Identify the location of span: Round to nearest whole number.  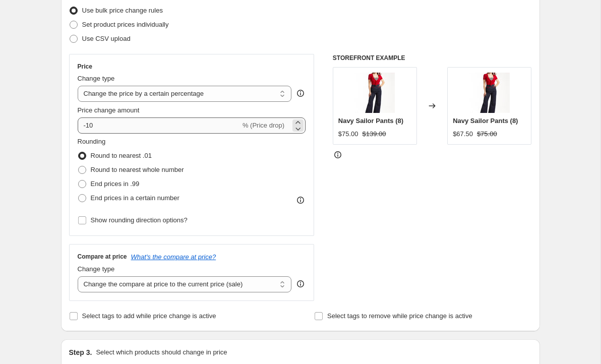
(137, 170).